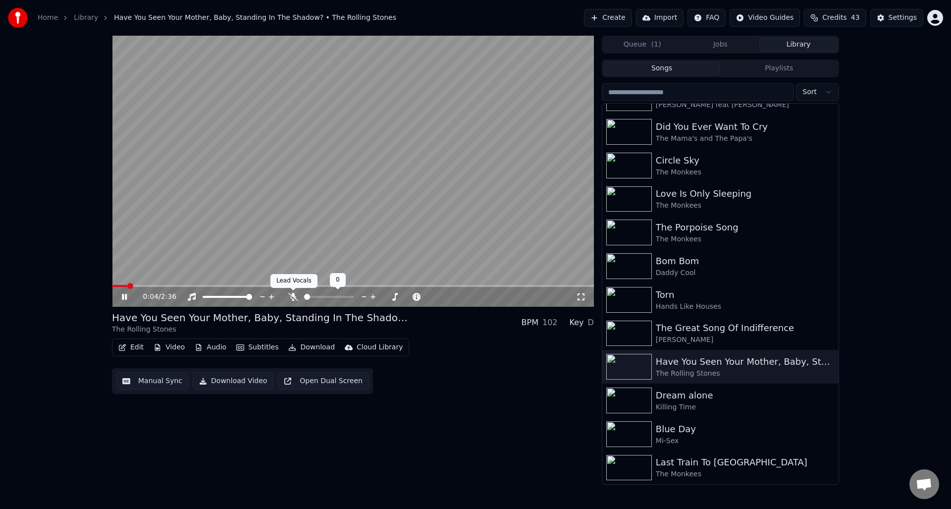  Describe the element at coordinates (745, 139) in the screenshot. I see `div: The Mama's and The Papa's` at that location.